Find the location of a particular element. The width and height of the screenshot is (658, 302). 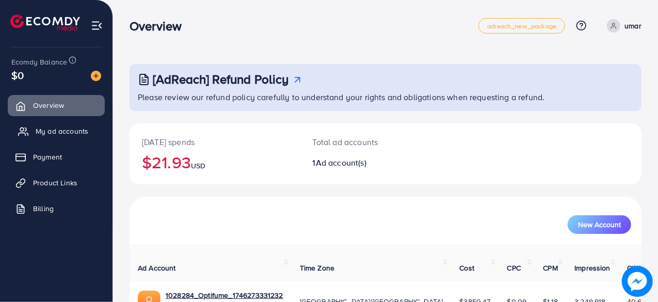

span: Impression is located at coordinates (592, 268).